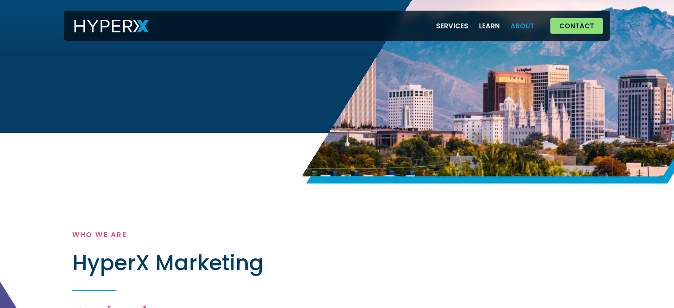 This screenshot has width=674, height=308. Describe the element at coordinates (576, 26) in the screenshot. I see `a: Contact` at that location.